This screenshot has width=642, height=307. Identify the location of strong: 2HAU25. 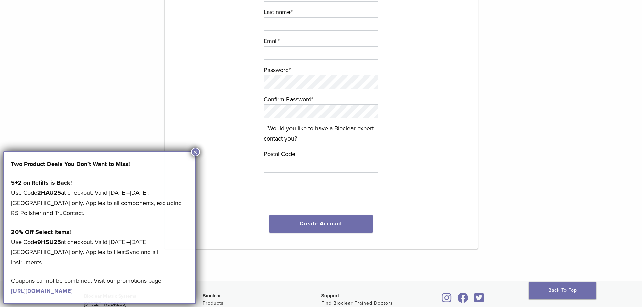
(49, 193).